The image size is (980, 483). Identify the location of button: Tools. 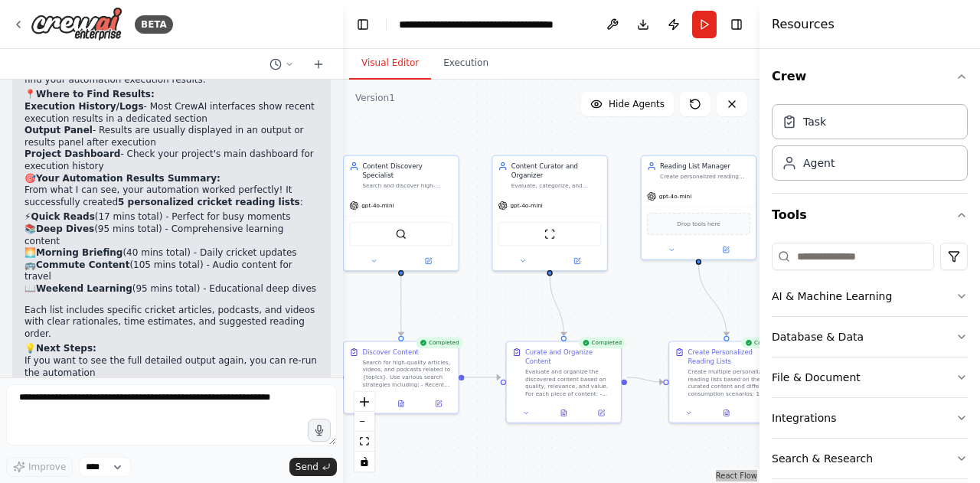
(870, 215).